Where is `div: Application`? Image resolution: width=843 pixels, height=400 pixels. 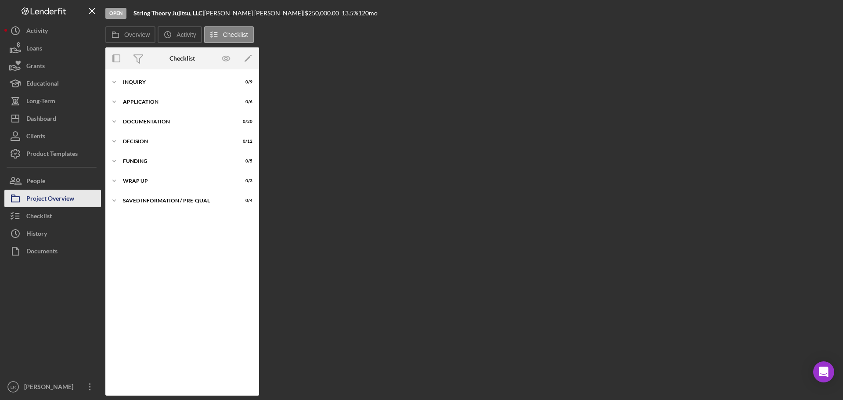 div: Application is located at coordinates (177, 102).